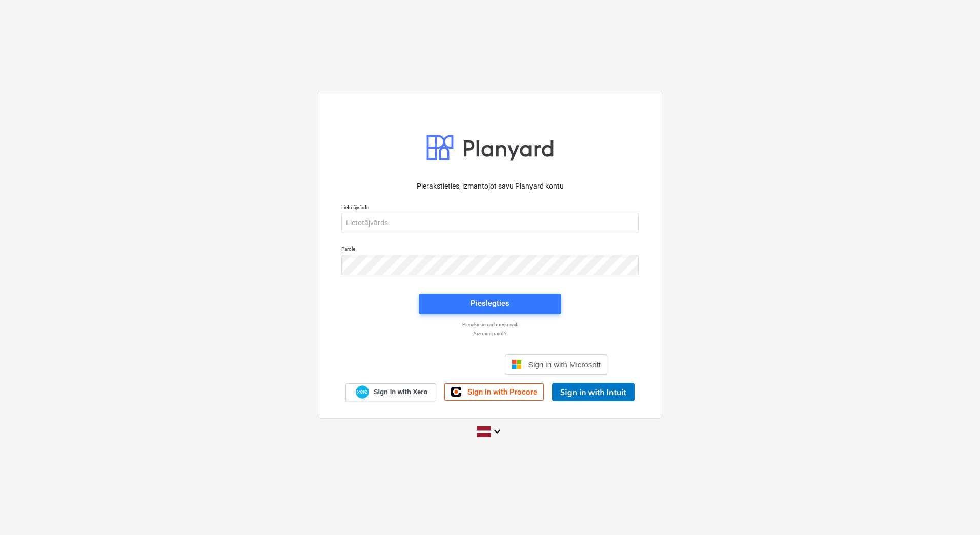 This screenshot has height=535, width=980. I want to click on p: Aizmirsi paroli?, so click(490, 333).